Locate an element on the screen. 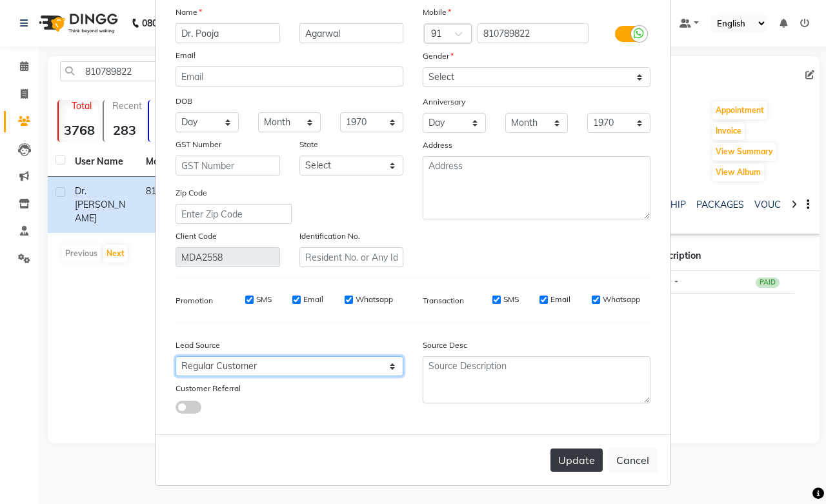 The height and width of the screenshot is (504, 826). label: Identification No. is located at coordinates (330, 236).